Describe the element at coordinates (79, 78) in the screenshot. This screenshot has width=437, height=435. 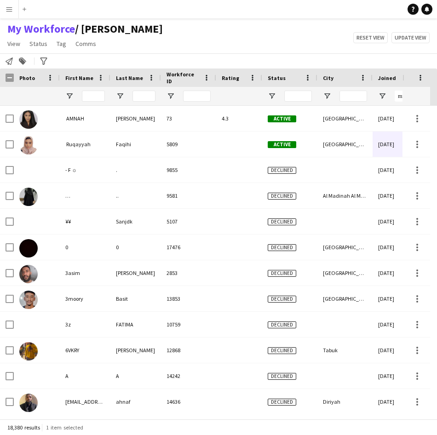
I see `span: First Name` at that location.